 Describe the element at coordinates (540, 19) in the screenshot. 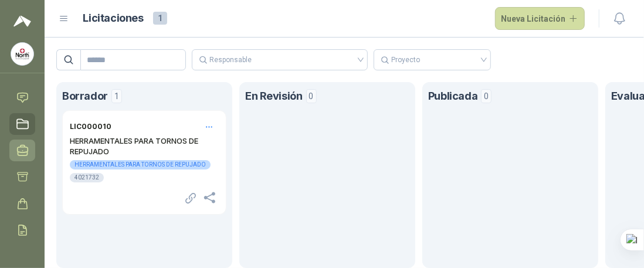

I see `button: Nueva Licitación` at that location.